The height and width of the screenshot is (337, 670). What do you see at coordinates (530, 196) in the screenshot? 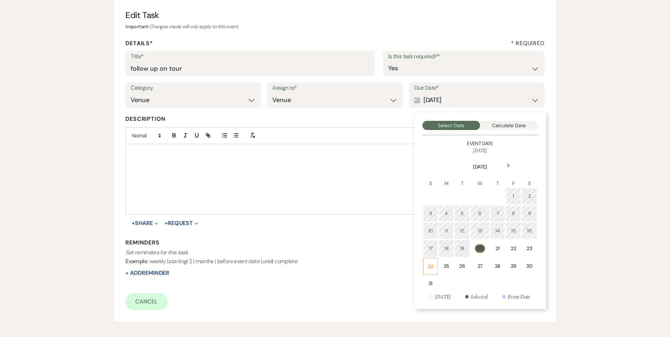
I see `div: 2` at bounding box center [530, 196].